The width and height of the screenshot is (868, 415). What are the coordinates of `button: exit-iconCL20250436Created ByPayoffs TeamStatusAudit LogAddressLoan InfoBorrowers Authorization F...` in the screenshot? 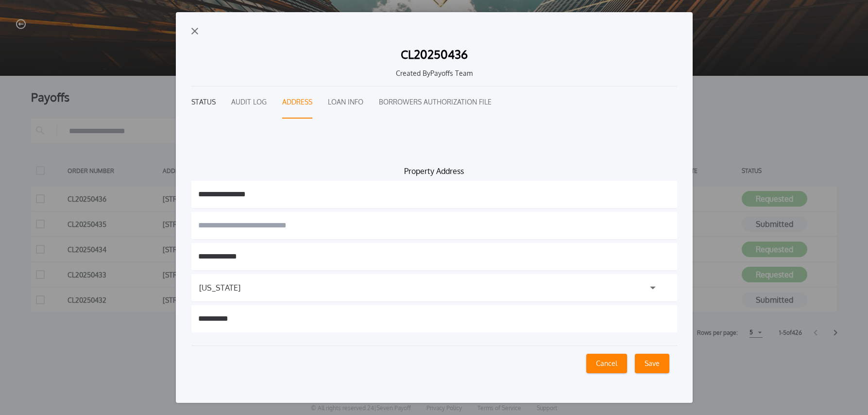 It's located at (435, 208).